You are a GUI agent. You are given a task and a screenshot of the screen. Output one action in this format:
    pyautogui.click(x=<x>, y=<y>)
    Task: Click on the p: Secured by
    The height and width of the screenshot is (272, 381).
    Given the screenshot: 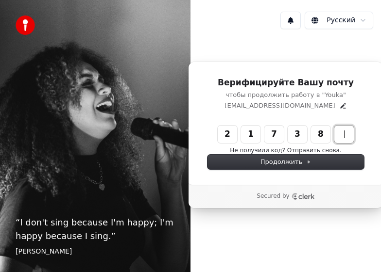 What is the action you would take?
    pyautogui.click(x=272, y=197)
    